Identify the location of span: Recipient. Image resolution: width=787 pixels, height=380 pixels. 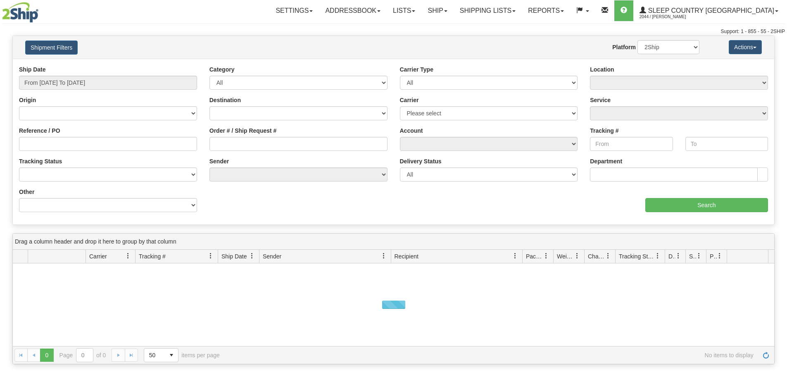
(406, 256).